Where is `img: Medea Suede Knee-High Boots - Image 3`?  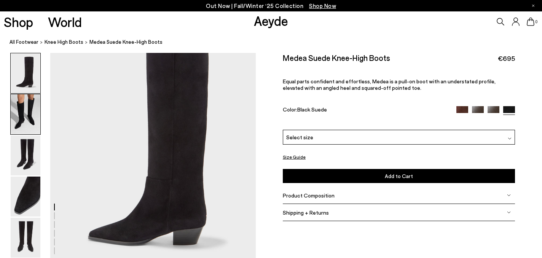 img: Medea Suede Knee-High Boots - Image 3 is located at coordinates (25, 155).